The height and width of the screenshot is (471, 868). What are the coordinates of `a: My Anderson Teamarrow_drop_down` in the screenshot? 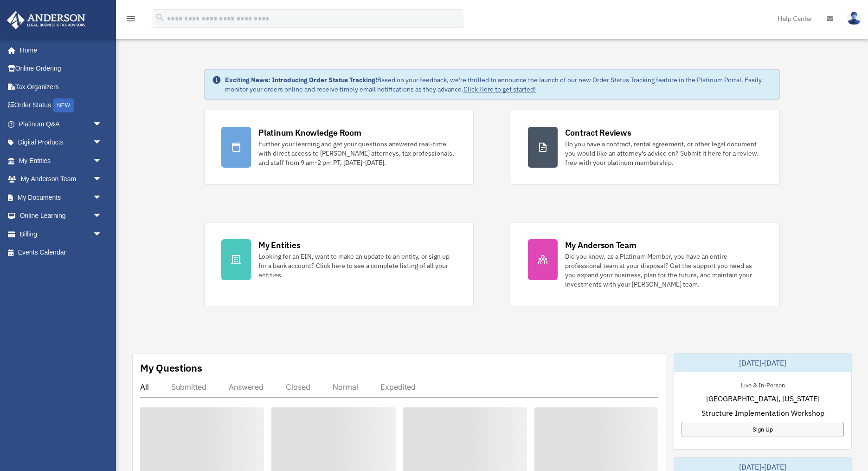 It's located at (62, 179).